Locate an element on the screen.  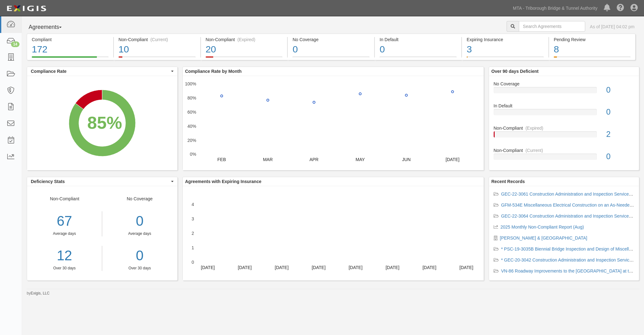
text: 1 is located at coordinates (193, 248).